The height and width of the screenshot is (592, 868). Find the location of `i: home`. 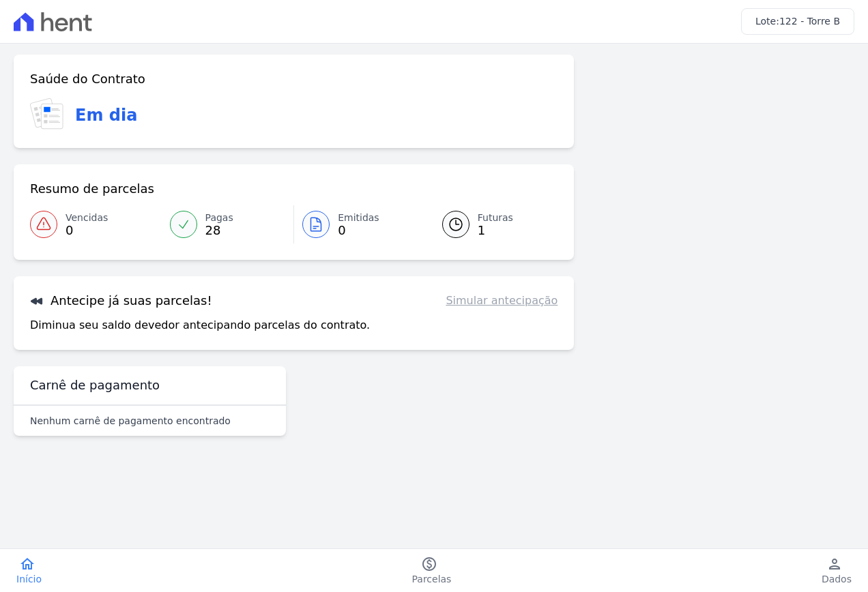

i: home is located at coordinates (27, 564).